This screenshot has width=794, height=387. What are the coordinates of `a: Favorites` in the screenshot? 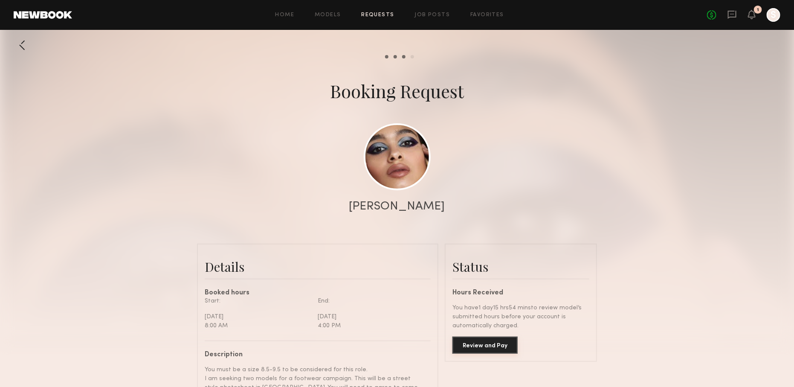 It's located at (487, 15).